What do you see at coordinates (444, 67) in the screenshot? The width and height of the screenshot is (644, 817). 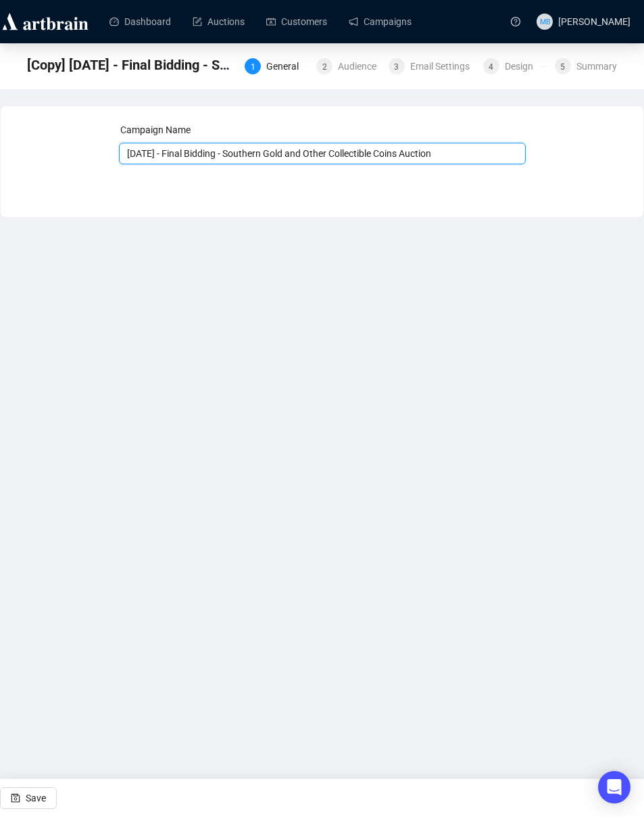 I see `div: Email Settings` at bounding box center [444, 67].